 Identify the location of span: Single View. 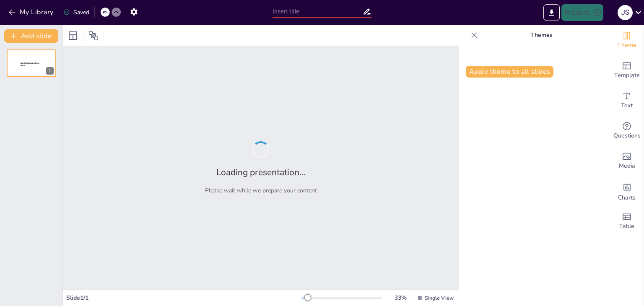
(439, 298).